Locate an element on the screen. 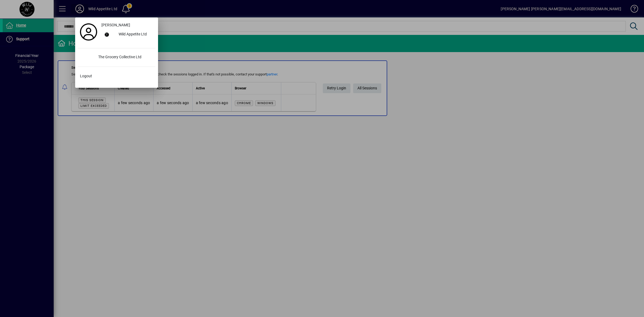  div: Wild Appetite Ltd is located at coordinates (135, 34).